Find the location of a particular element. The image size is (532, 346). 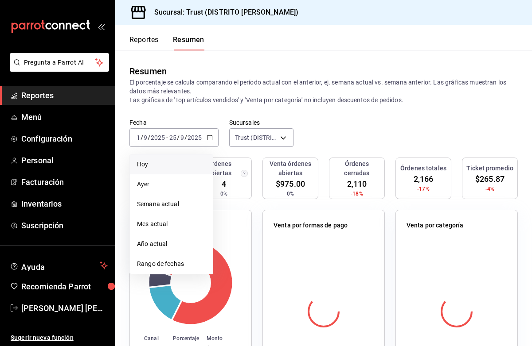

span: Reportes is located at coordinates (64, 95).